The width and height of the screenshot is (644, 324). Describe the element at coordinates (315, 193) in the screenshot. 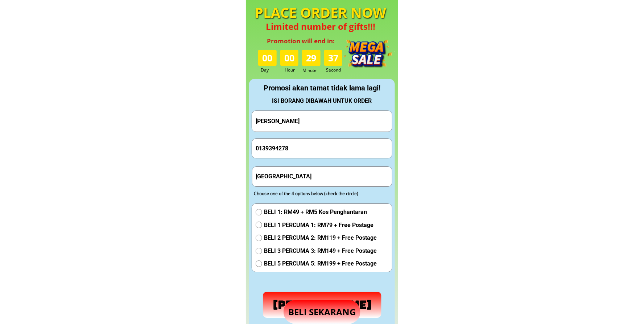

I see `div: Choose one of the 4 options below (check the circle)` at that location.